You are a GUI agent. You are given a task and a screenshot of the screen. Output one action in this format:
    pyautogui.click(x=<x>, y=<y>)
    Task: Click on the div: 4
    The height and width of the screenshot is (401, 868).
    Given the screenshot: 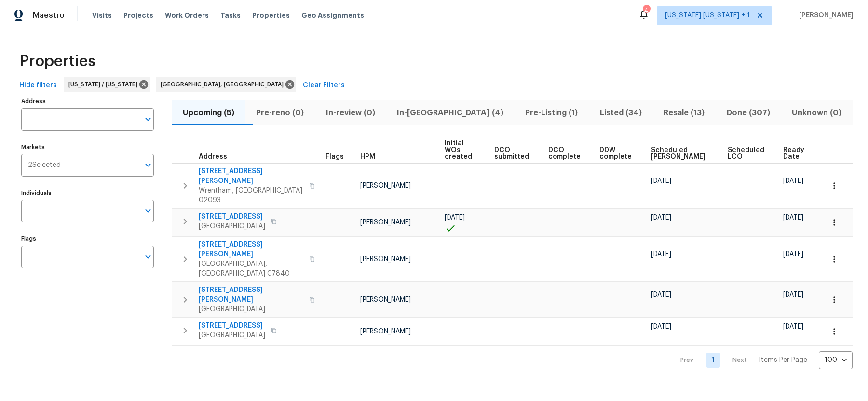 What is the action you would take?
    pyautogui.click(x=646, y=11)
    